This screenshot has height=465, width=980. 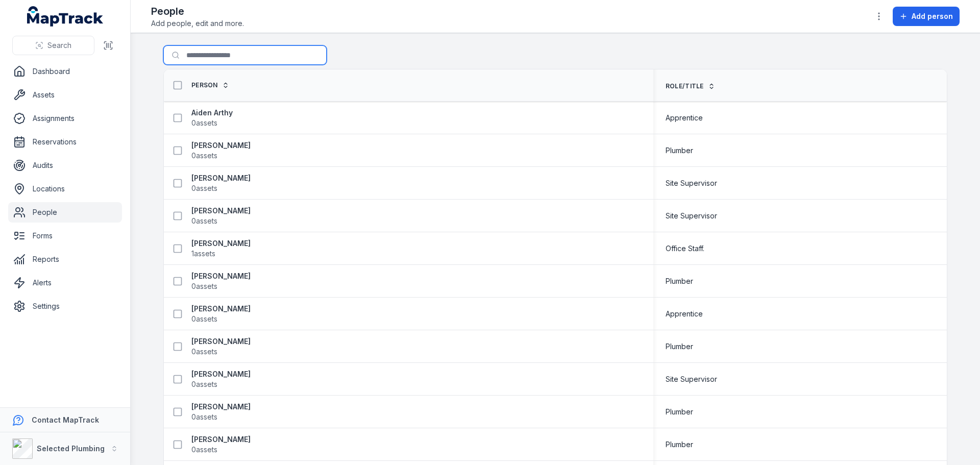 I want to click on span: Add people, edit and more., so click(x=197, y=24).